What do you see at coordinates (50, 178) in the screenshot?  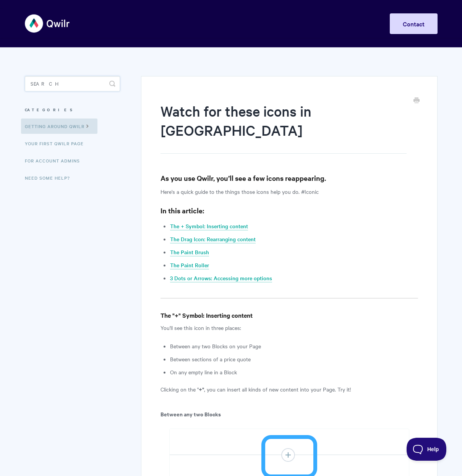 I see `a: Need Some Help?` at bounding box center [50, 178].